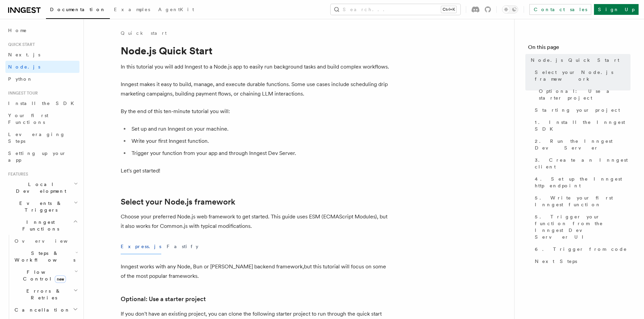 The image size is (644, 319). Describe the element at coordinates (256, 67) in the screenshot. I see `p: In this tutorial you will add Inngest to a Node.js app to easily run background tasks and build c...` at that location.